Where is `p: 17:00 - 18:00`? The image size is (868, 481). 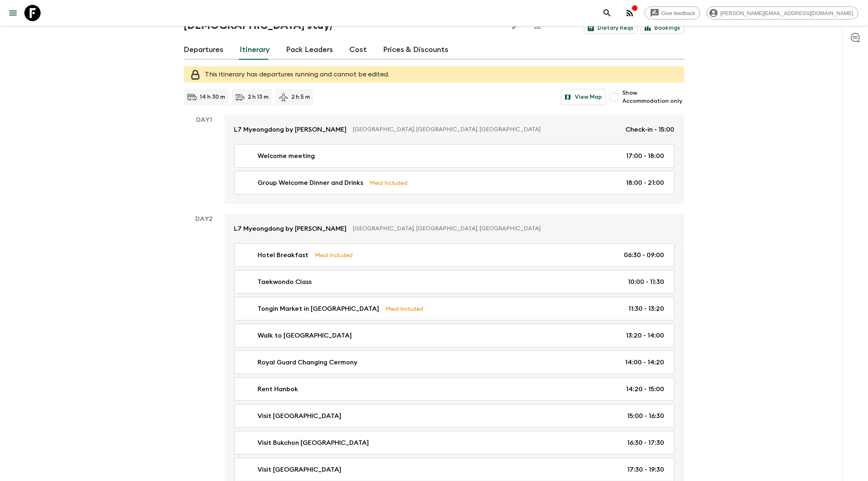
p: 17:00 - 18:00 is located at coordinates (645, 156).